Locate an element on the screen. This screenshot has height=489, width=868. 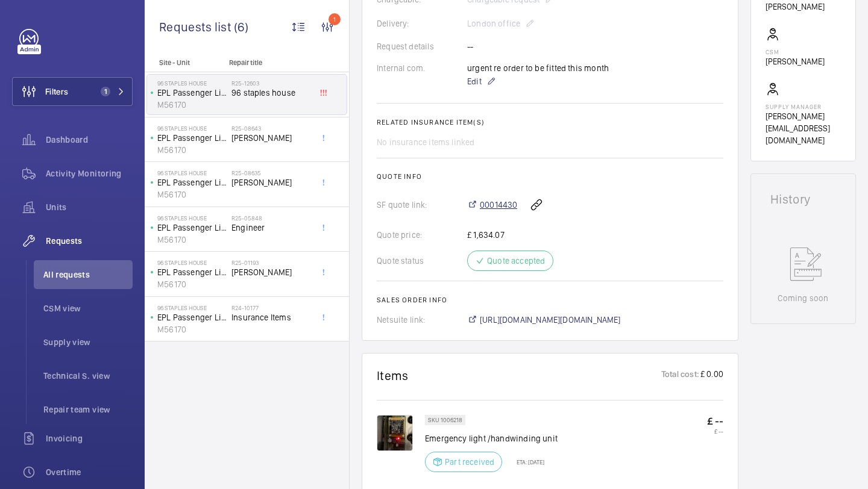
span: All requests is located at coordinates (88, 275).